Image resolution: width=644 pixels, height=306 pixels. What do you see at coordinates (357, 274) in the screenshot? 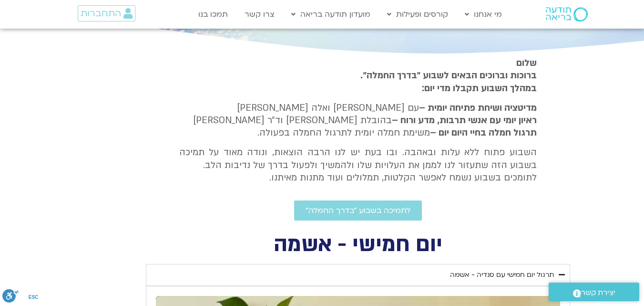
I see `summary: תרגול יום חמישי עם סנדיה - אשמה` at bounding box center [357, 274].